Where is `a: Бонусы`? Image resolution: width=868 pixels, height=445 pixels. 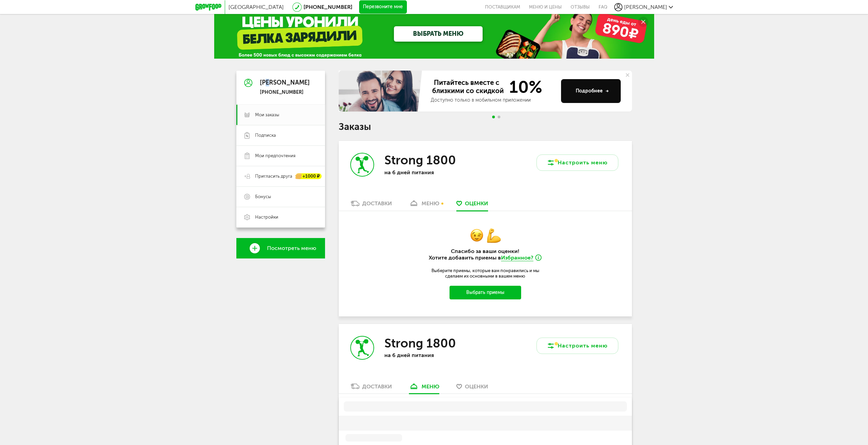
a: Бонусы is located at coordinates (281, 197).